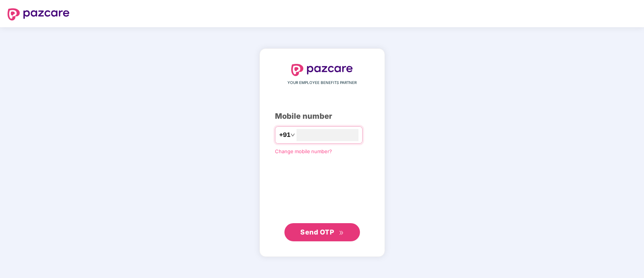 This screenshot has width=644, height=278. Describe the element at coordinates (293, 135) in the screenshot. I see `span: down` at that location.